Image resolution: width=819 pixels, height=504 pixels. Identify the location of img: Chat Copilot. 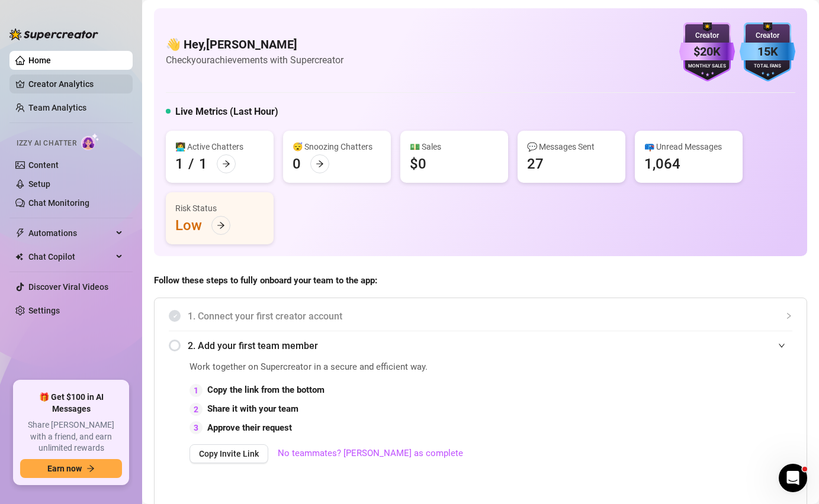
(19, 257).